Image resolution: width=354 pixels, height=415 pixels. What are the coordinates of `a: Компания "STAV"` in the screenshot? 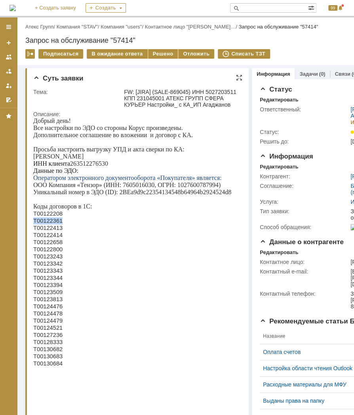 It's located at (77, 27).